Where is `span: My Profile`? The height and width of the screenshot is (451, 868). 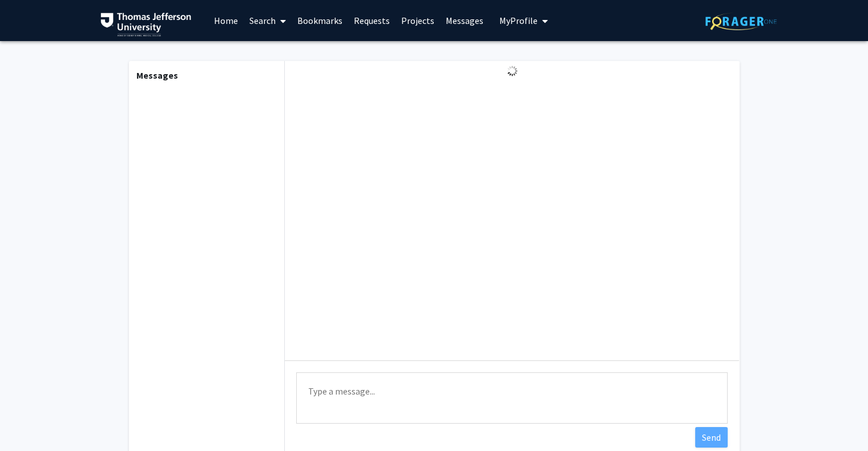 span: My Profile is located at coordinates (518, 21).